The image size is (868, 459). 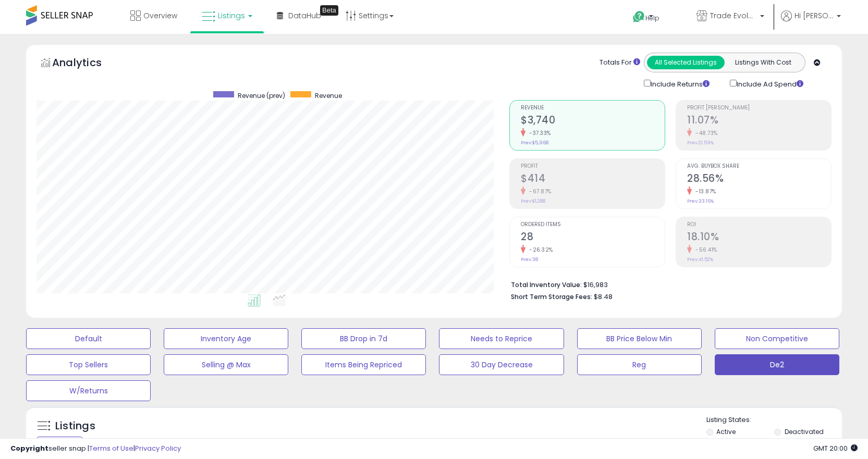 I want to click on small: Prev: 41.52%, so click(x=700, y=260).